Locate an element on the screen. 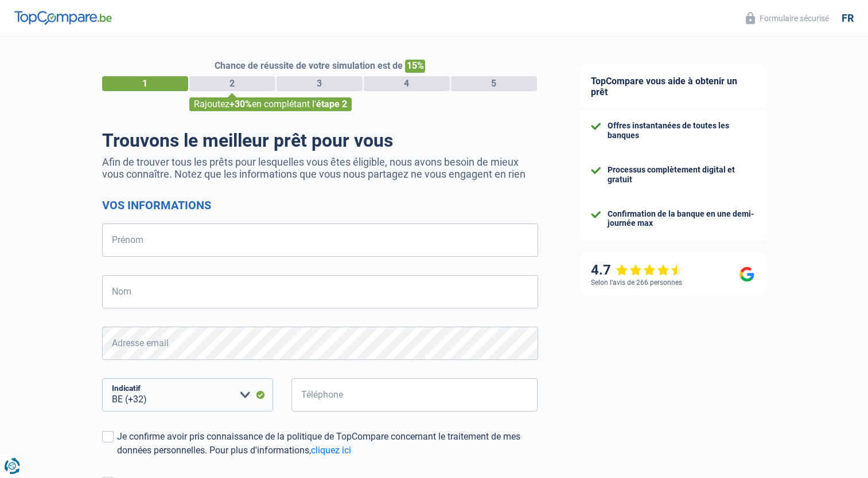 This screenshot has width=868, height=478. a: cliquez ici is located at coordinates (331, 451).